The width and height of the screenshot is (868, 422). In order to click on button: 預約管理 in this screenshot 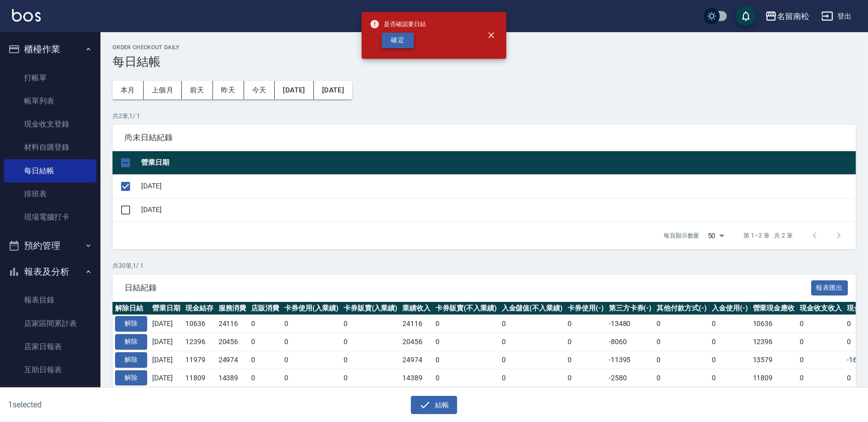, I will do `click(50, 246)`.